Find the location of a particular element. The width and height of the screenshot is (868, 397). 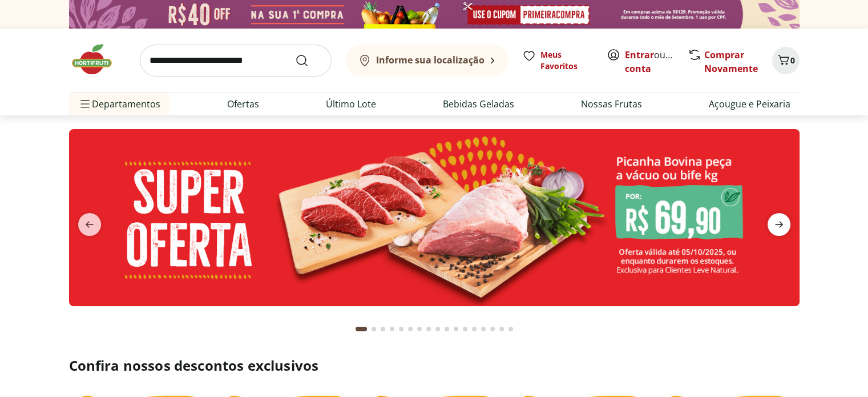

button: Go to page 2 from fs-carousel is located at coordinates (374, 329).